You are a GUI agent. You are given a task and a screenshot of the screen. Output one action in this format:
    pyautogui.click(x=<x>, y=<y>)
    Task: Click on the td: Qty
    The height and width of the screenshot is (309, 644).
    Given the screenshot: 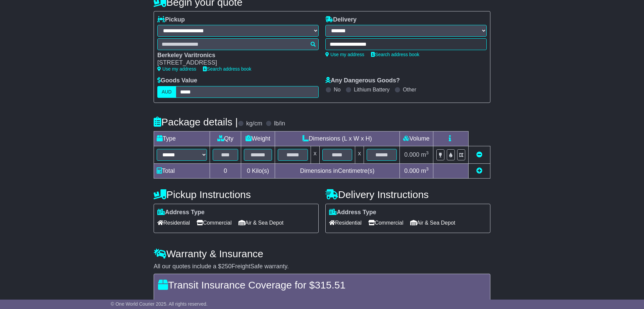 What is the action you would take?
    pyautogui.click(x=225, y=138)
    